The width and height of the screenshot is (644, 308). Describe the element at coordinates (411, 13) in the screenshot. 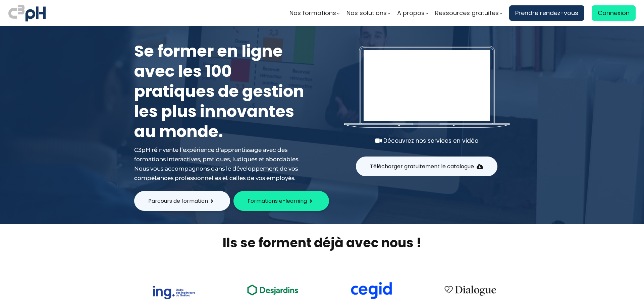

I see `span: A propos` at that location.